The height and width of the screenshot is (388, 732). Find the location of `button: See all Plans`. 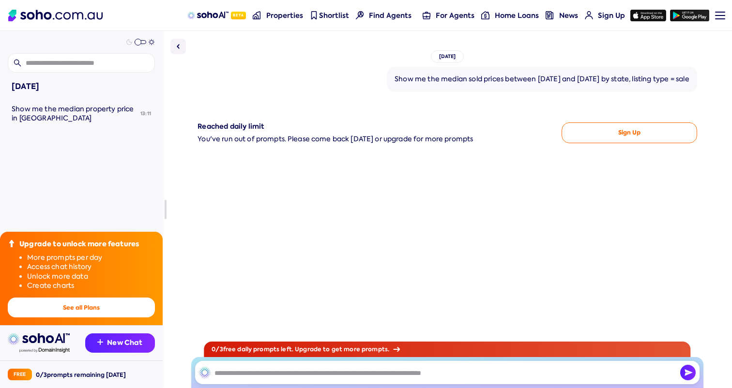

button: See all Plans is located at coordinates (81, 307).